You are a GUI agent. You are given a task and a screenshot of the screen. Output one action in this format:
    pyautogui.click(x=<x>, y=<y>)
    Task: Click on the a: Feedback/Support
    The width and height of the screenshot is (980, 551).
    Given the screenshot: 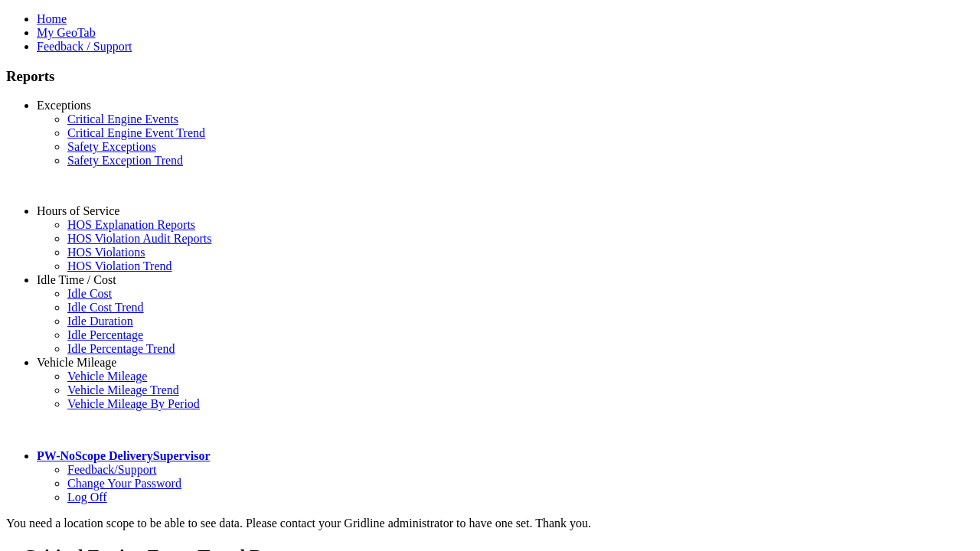 What is the action you would take?
    pyautogui.click(x=112, y=470)
    